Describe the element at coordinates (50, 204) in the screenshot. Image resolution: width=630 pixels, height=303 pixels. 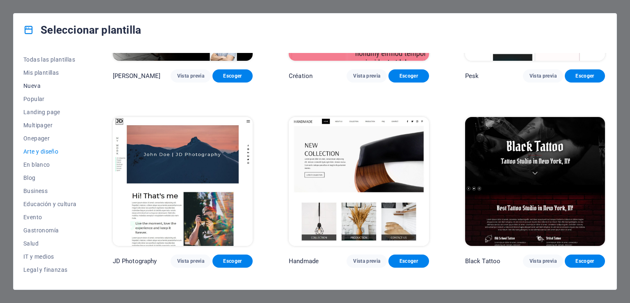
I see `span: Educación y cultura` at that location.